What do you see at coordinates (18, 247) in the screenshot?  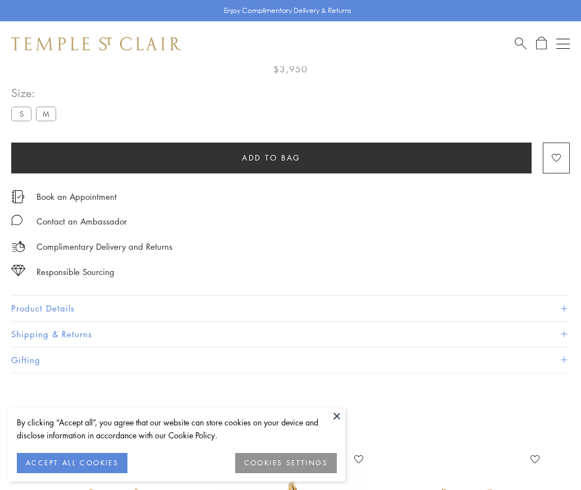 I see `img: icon_delivery.svg` at bounding box center [18, 247].